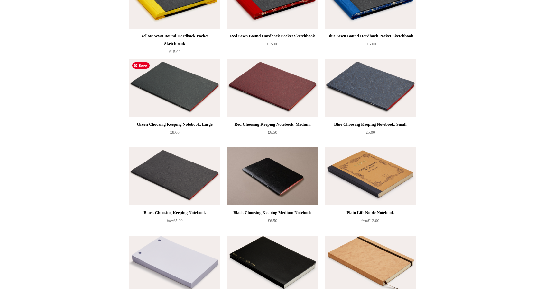 The height and width of the screenshot is (289, 545). I want to click on img: Green Choosing Keeping Notebook, Large, so click(175, 88).